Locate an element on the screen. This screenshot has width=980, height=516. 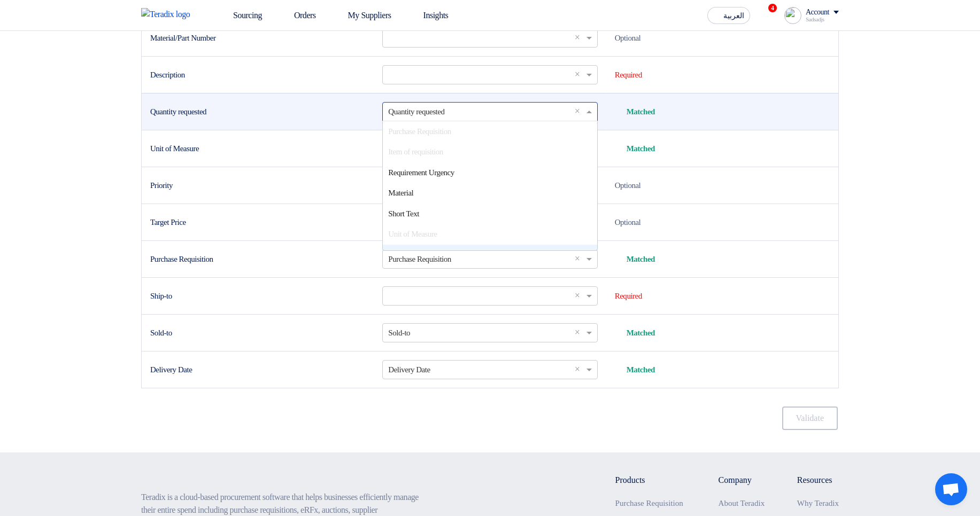
li: Products is located at coordinates (651, 480).